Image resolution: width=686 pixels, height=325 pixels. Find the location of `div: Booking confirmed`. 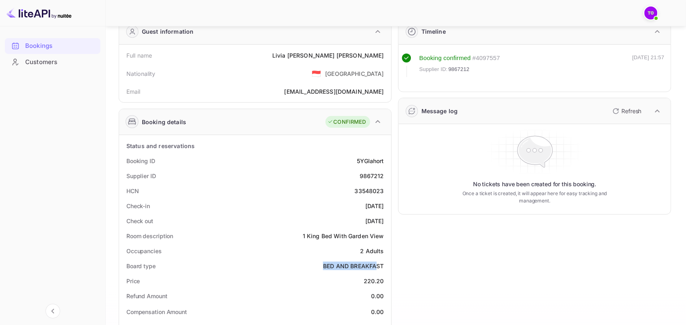

div: Booking confirmed is located at coordinates (445, 58).